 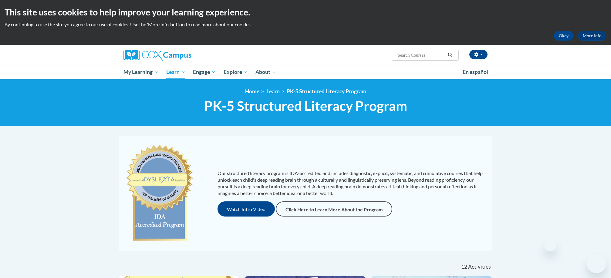 I want to click on p: Our structured literacy program is IDA-accredited and includes diagnostic, explicit, systematic, ..., so click(x=352, y=183).